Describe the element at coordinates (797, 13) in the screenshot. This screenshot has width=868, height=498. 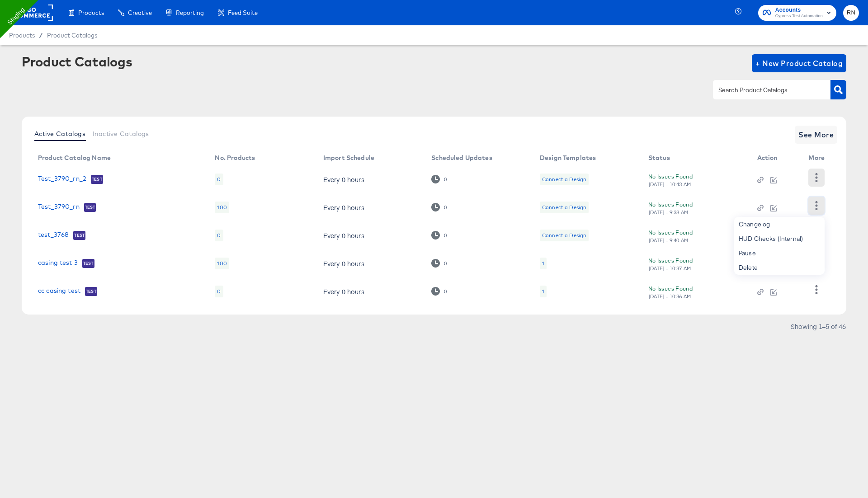
I see `button: AccountsCypress Test Automation` at that location.